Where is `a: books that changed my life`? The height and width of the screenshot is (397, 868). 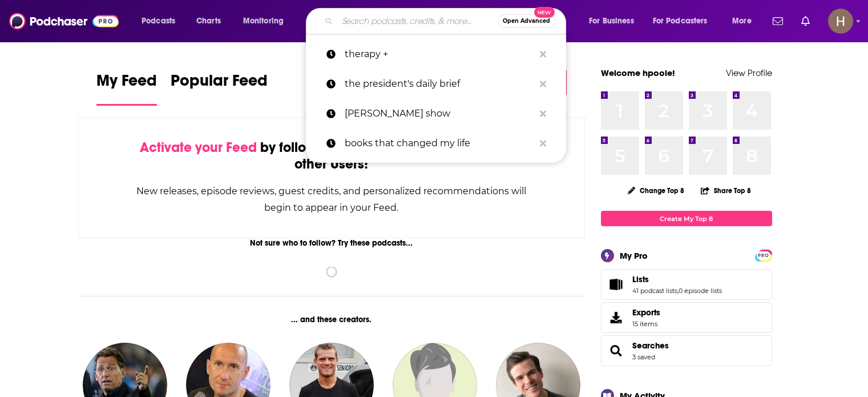 a: books that changed my life is located at coordinates (436, 144).